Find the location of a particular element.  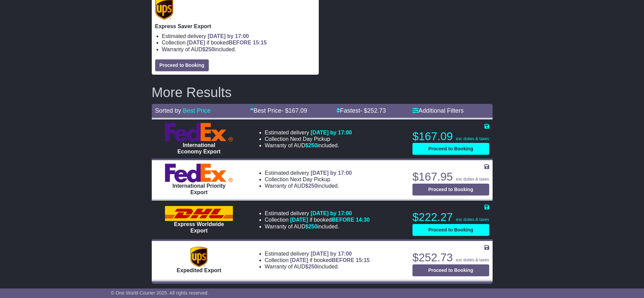

span: International Economy Export is located at coordinates (199, 148).